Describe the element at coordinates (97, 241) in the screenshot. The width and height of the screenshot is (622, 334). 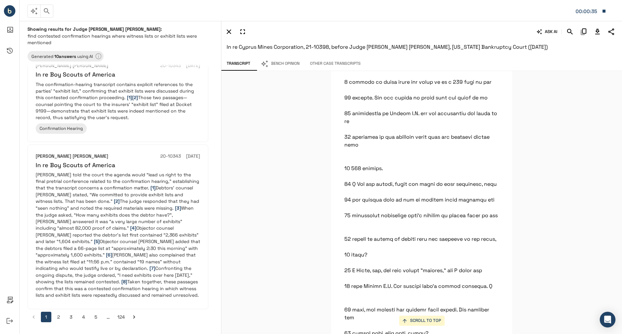
I see `span: [5]` at that location.